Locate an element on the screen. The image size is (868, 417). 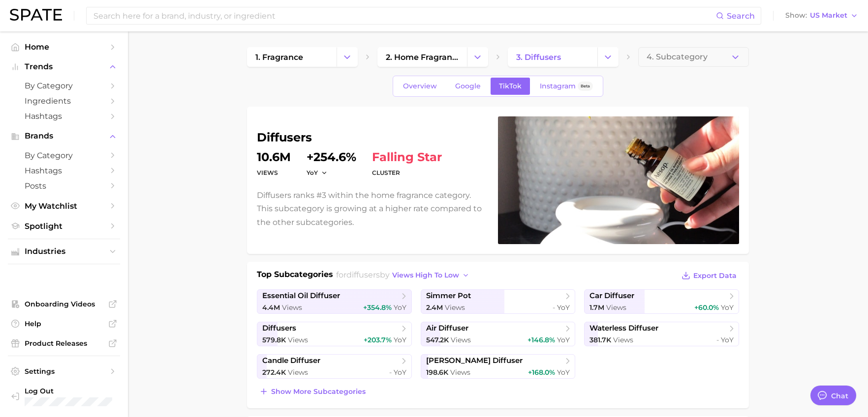
span: +354.8% is located at coordinates (378, 308).